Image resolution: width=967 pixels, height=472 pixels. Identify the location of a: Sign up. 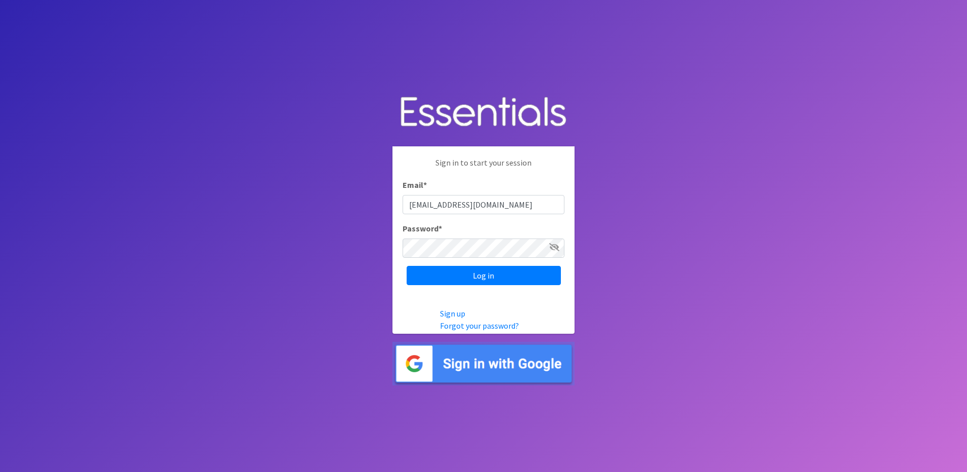
(453, 313).